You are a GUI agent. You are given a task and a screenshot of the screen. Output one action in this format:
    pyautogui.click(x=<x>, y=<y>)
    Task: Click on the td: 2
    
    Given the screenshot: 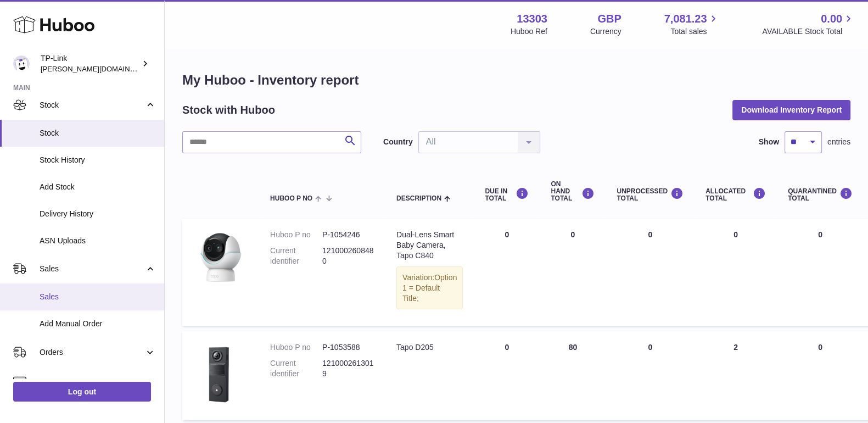 What is the action you would take?
    pyautogui.click(x=736, y=375)
    